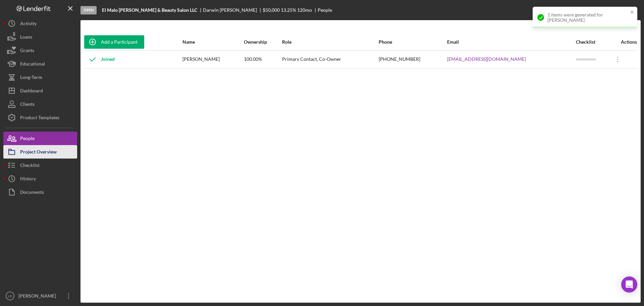 The height and width of the screenshot is (306, 644). I want to click on a: Educational, so click(40, 64).